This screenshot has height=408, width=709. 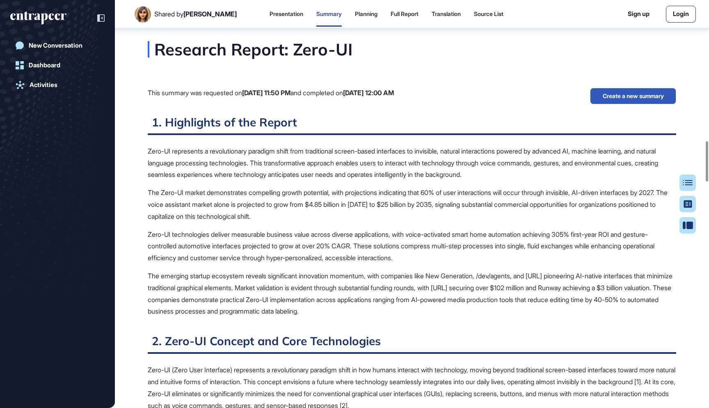 What do you see at coordinates (412, 246) in the screenshot?
I see `p: Zero-UI technologies deliver measurable business value across diverse applications, with voice-ac...` at bounding box center [412, 246].